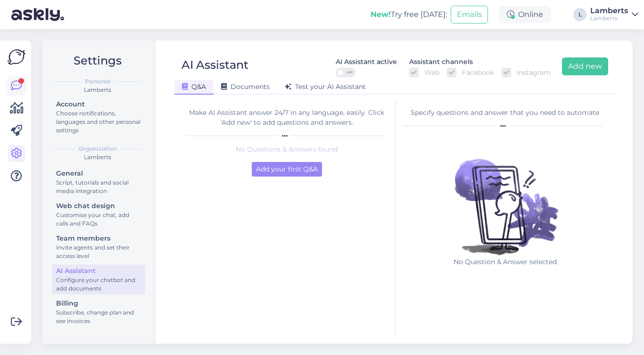 The height and width of the screenshot is (355, 644). Describe the element at coordinates (97, 149) in the screenshot. I see `b: Organization` at that location.